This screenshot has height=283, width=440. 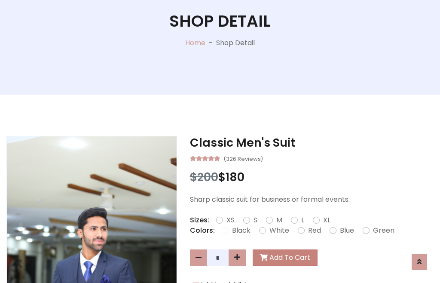 What do you see at coordinates (312, 199) in the screenshot?
I see `p: Sharp classic suit for business or formal events.` at bounding box center [312, 199].